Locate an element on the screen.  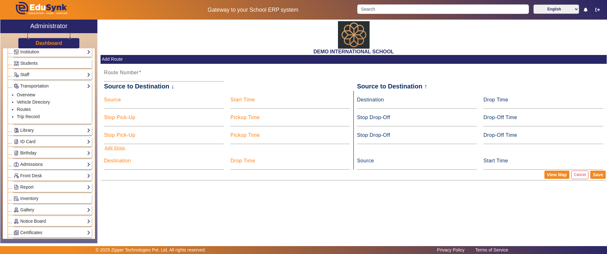
mat-label: Route Number is located at coordinates (121, 72).